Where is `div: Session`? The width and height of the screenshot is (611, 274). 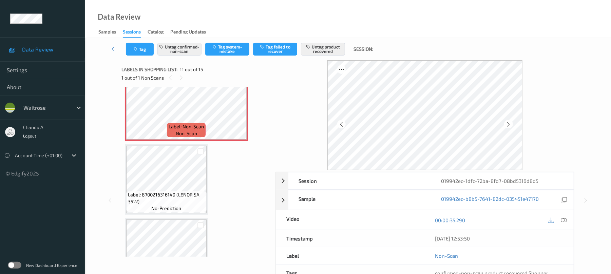
div: Session is located at coordinates (360, 181).